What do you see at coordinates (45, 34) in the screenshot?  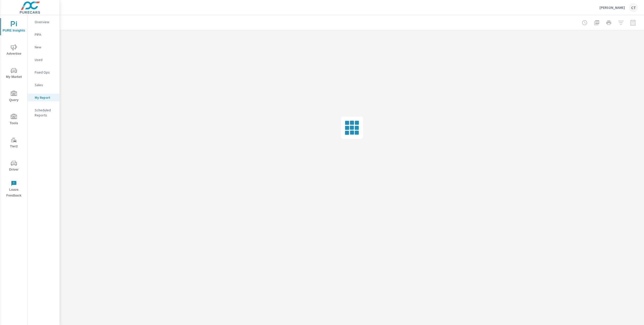 I see `p: PIPA` at bounding box center [45, 34].